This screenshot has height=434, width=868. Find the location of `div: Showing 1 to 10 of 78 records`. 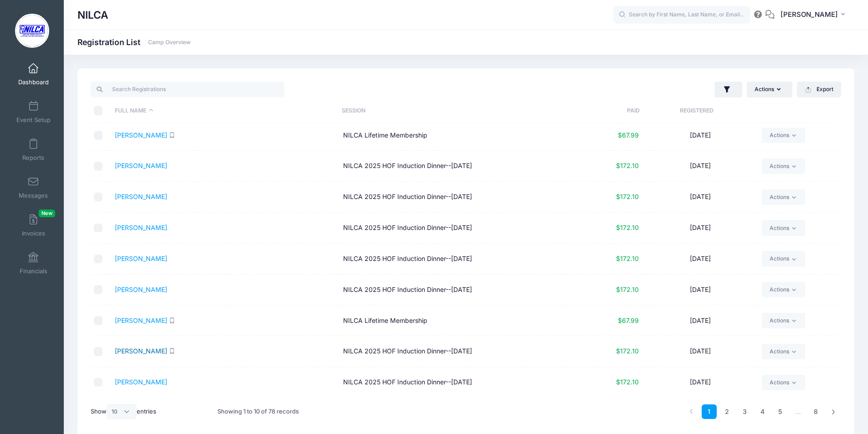

div: Showing 1 to 10 of 78 records is located at coordinates (258, 412).